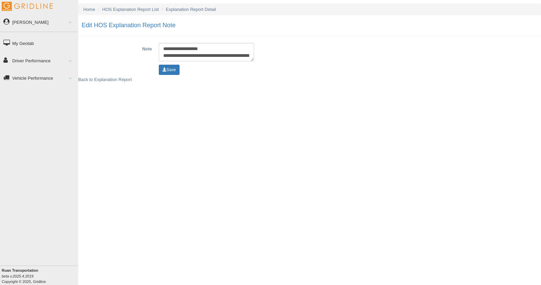 The width and height of the screenshot is (541, 285). I want to click on div: Copyright © 2025, Gridline, so click(40, 275).